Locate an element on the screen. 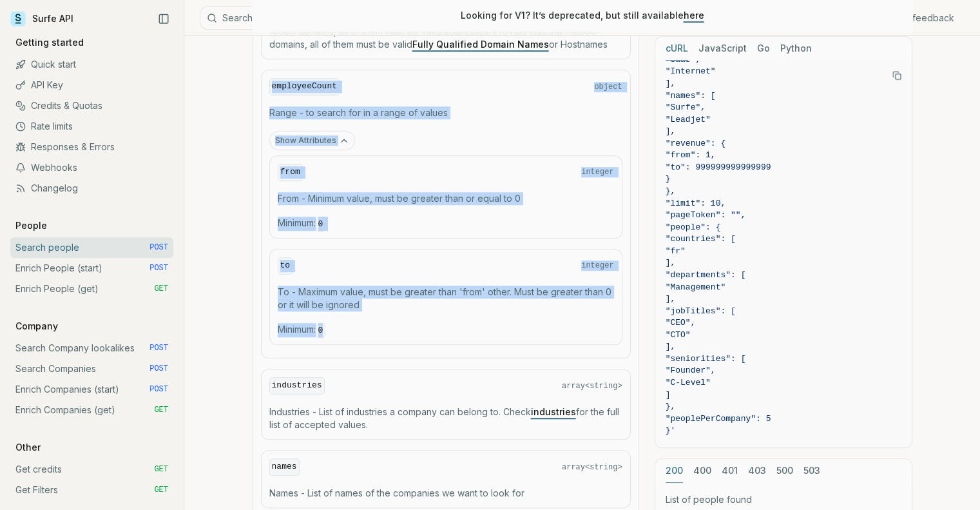 This screenshot has width=980, height=510. a: API Key is located at coordinates (92, 85).